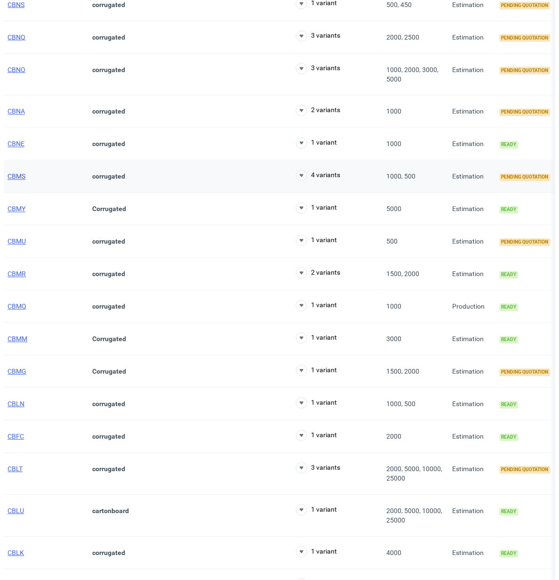  What do you see at coordinates (16, 437) in the screenshot?
I see `a: CBFC` at bounding box center [16, 437].